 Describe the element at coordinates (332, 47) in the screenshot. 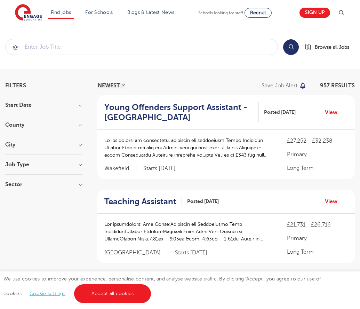

I see `span: Browse all Jobs` at that location.